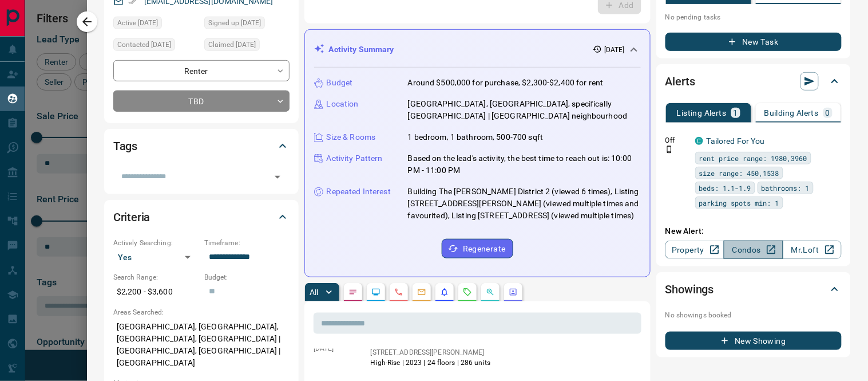  I want to click on p: $2,200 - $3,600, so click(156, 292).